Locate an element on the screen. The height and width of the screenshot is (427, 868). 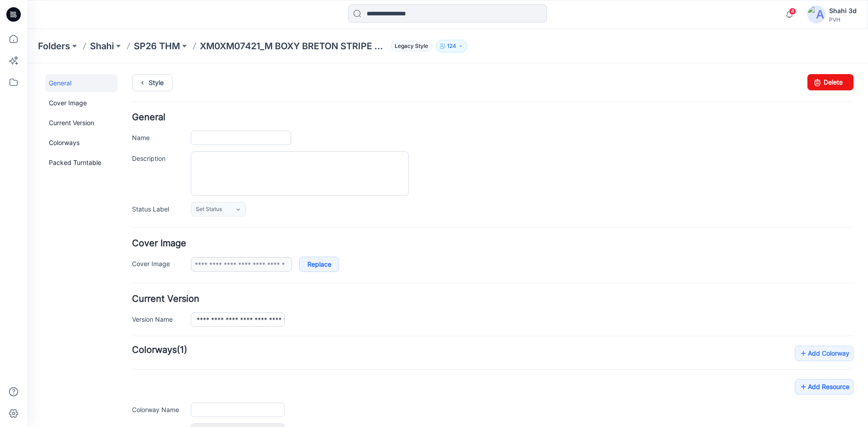
a: Style is located at coordinates (126, 20).